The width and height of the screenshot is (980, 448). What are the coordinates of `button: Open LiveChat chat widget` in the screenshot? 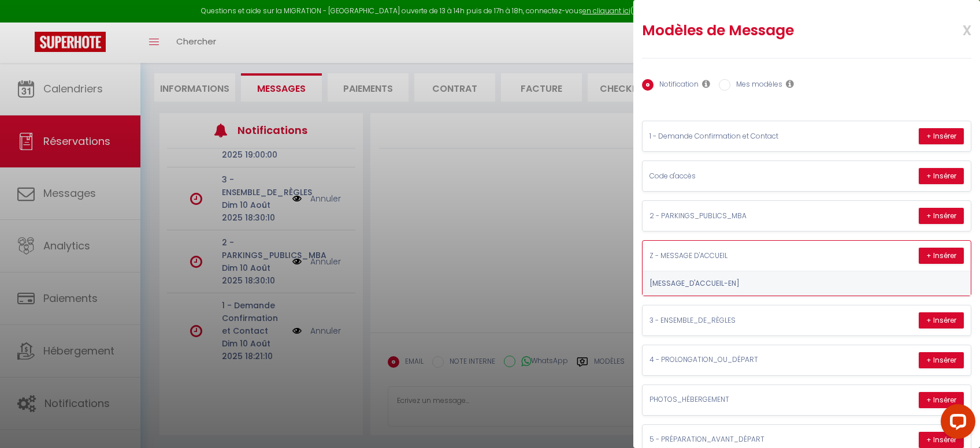 It's located at (26, 22).